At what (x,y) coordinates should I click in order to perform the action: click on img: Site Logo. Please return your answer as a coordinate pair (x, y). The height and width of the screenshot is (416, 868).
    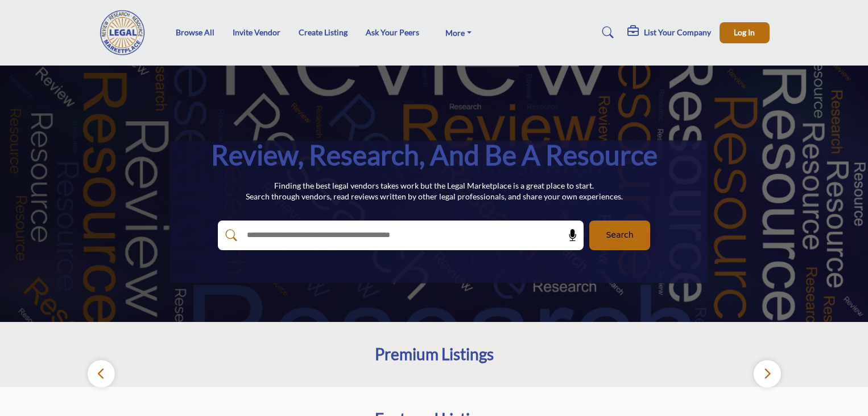
    Looking at the image, I should click on (126, 33).